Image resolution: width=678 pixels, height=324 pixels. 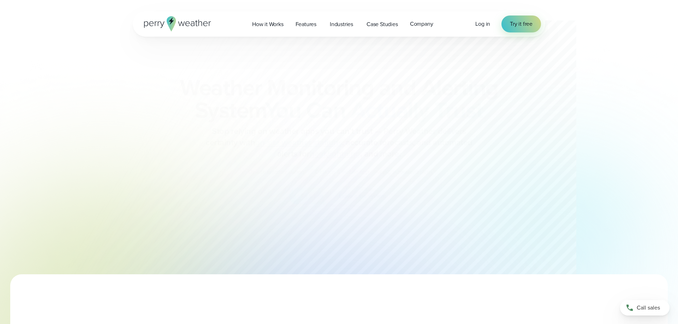 What do you see at coordinates (645, 308) in the screenshot?
I see `a: Call sales` at bounding box center [645, 308].